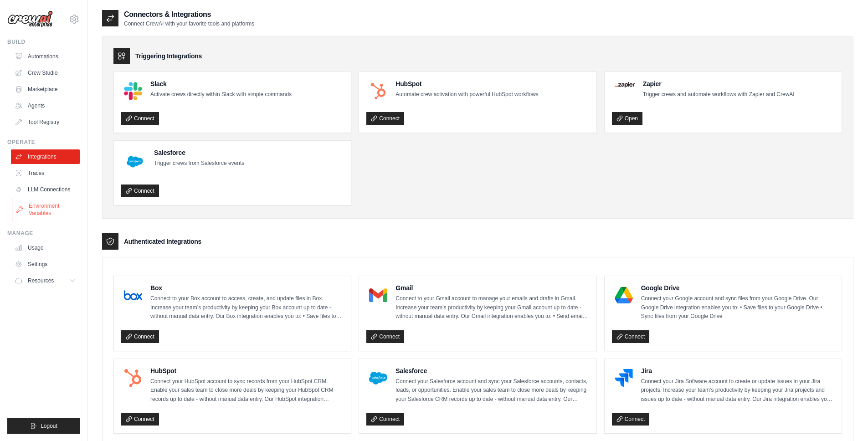 This screenshot has width=868, height=441. I want to click on a: Settings, so click(45, 264).